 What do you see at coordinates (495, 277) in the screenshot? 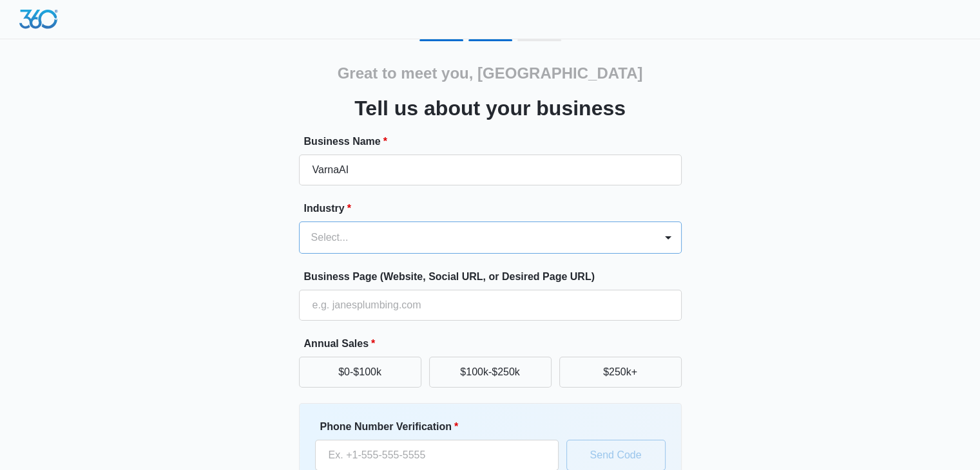
I see `label: Business Page (Website, Social URL, or Desired Page URL)` at bounding box center [495, 277].